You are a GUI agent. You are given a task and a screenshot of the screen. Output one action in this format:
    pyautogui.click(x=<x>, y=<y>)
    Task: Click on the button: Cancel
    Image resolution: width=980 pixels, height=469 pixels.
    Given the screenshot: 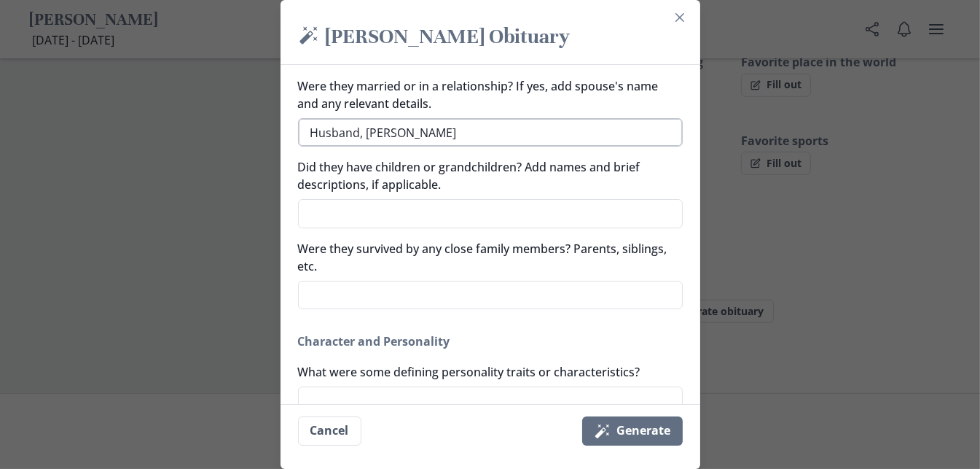 What is the action you would take?
    pyautogui.click(x=330, y=431)
    